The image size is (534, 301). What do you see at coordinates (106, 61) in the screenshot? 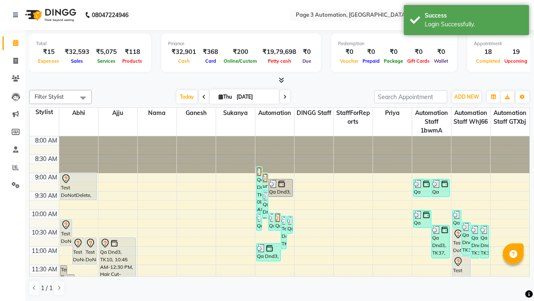
I see `span: Services` at bounding box center [106, 61].